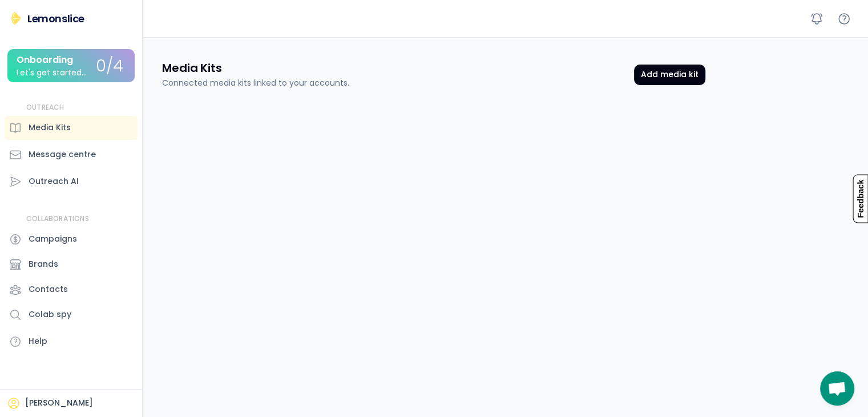 The width and height of the screenshot is (868, 417). Describe the element at coordinates (37, 341) in the screenshot. I see `div: Help` at that location.